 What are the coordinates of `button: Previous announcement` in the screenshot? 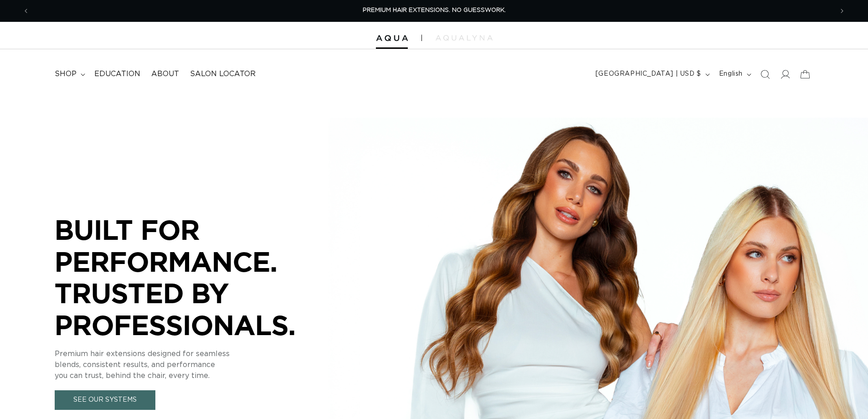 It's located at (26, 11).